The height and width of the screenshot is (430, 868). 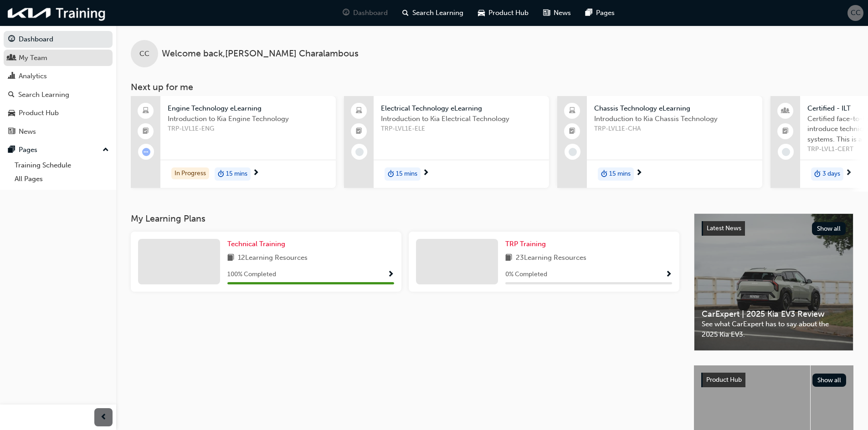 What do you see at coordinates (370, 13) in the screenshot?
I see `span: Dashboard` at bounding box center [370, 13].